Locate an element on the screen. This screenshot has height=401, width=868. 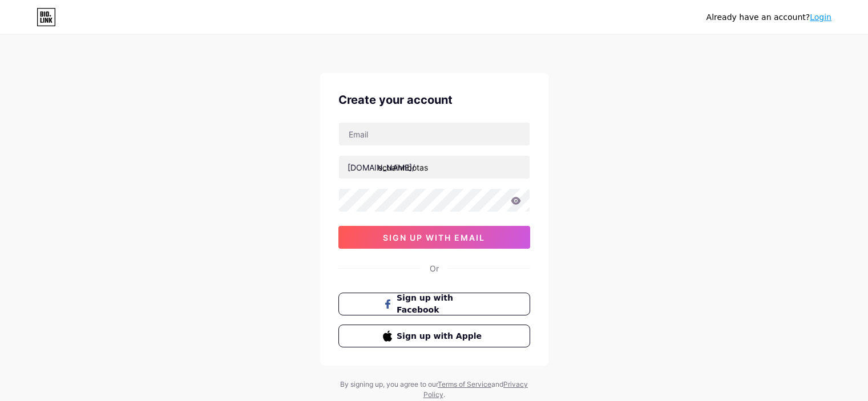
div: By signing up, you agree to our and . is located at coordinates (434, 390).